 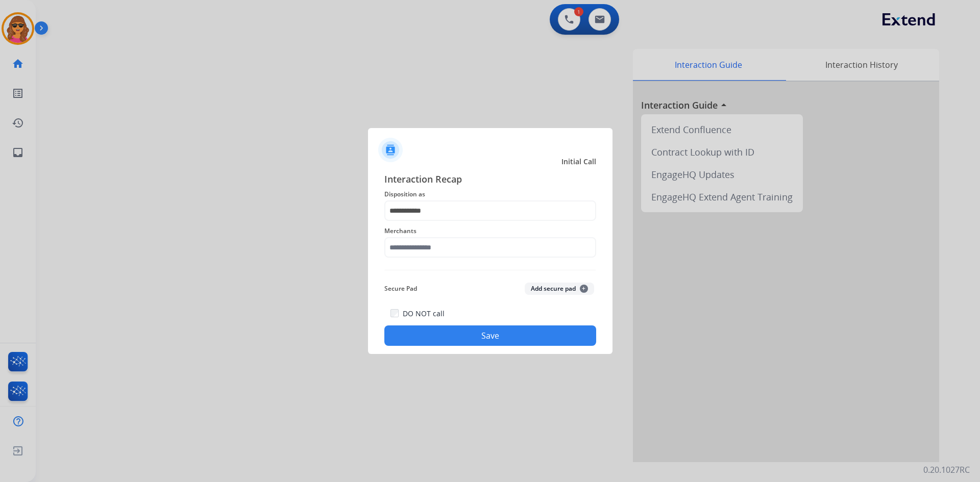 What do you see at coordinates (490, 336) in the screenshot?
I see `button: Save` at bounding box center [490, 336].